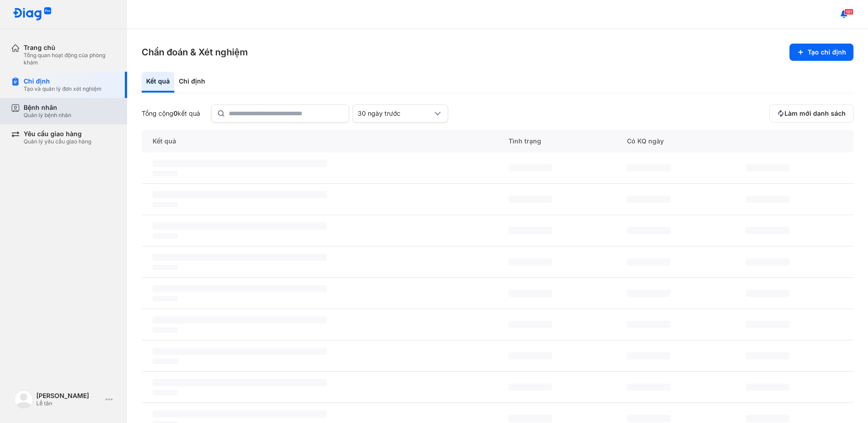 The image size is (868, 423). Describe the element at coordinates (557, 141) in the screenshot. I see `div: Tình trạng` at that location.